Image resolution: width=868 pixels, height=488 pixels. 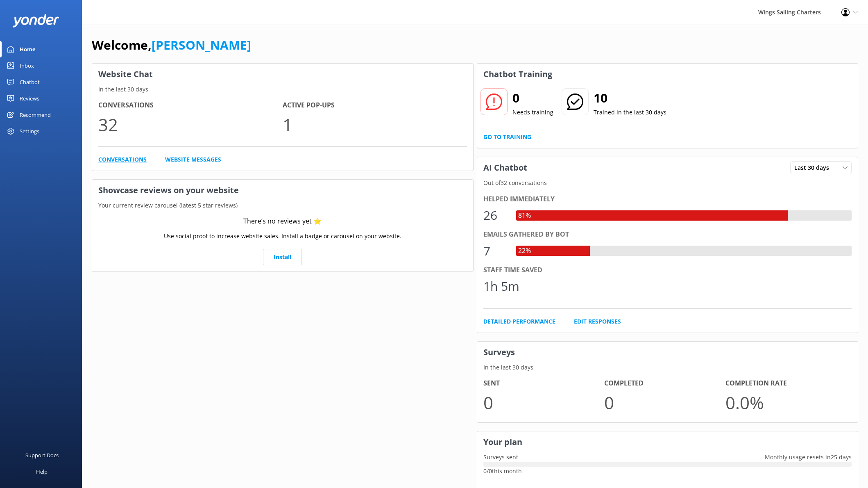 I want to click on p: Surveys sent, so click(x=501, y=457).